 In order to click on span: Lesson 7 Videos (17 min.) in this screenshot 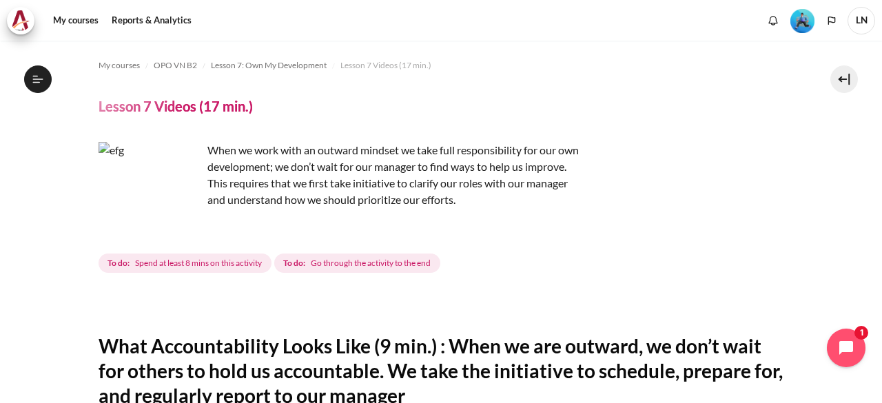, I will do `click(386, 65)`.